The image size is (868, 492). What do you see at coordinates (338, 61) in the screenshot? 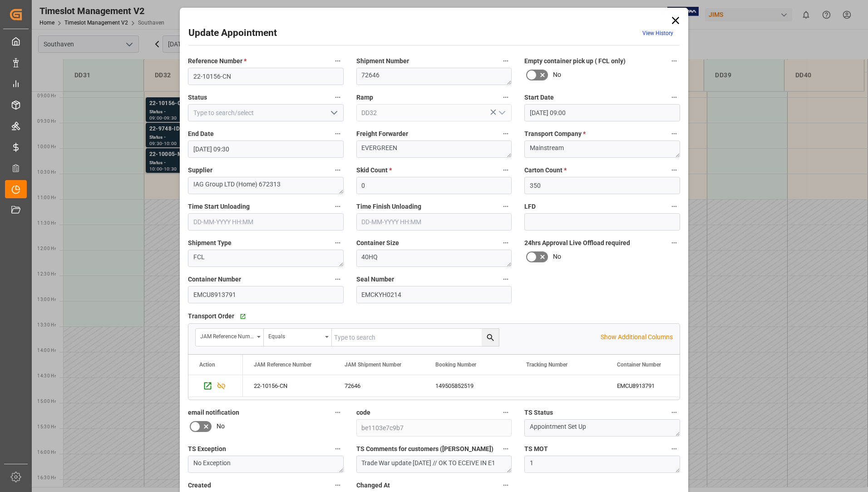
I see `button: Reference Number *` at bounding box center [338, 61].